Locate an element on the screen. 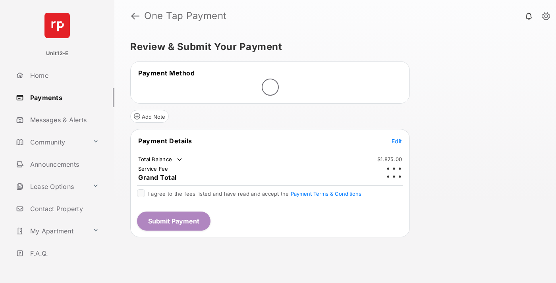 The height and width of the screenshot is (283, 556). a: Home is located at coordinates (64, 75).